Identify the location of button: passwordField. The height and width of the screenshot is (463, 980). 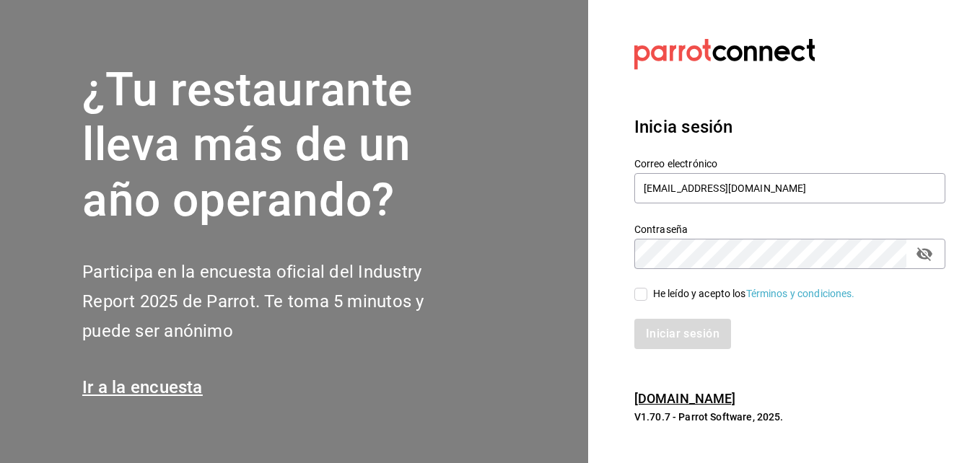
(924, 254).